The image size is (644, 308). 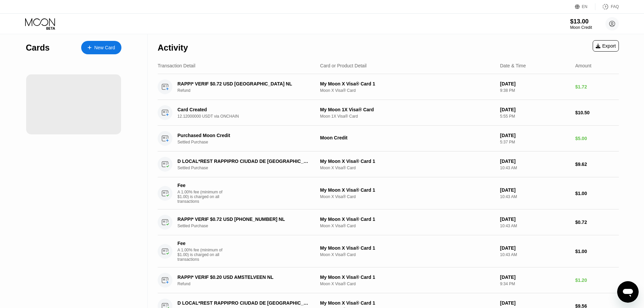 I want to click on div: Amount, so click(x=583, y=66).